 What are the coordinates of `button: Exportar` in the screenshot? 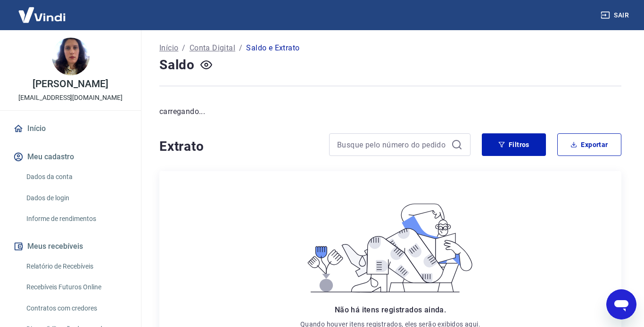 It's located at (589, 144).